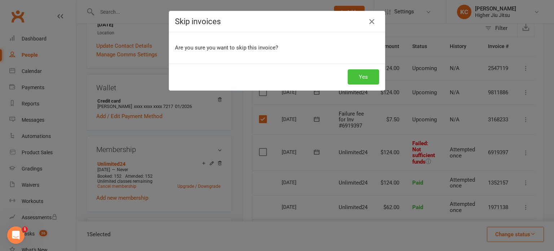  What do you see at coordinates (372, 22) in the screenshot?
I see `button: Close` at bounding box center [372, 22].